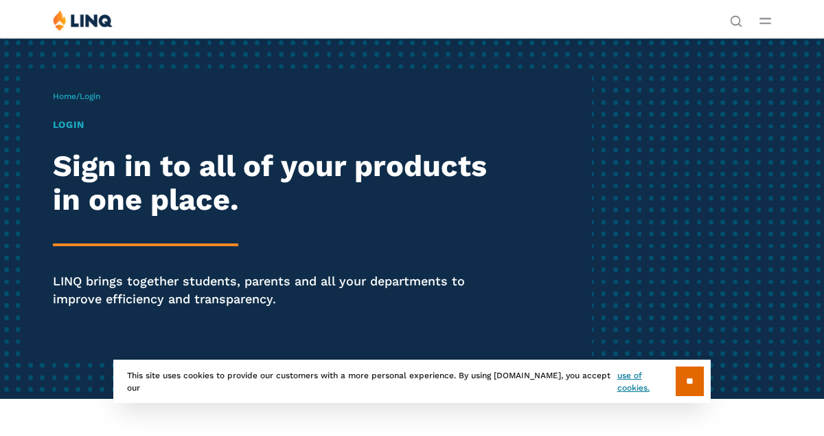 This screenshot has width=824, height=436. Describe the element at coordinates (90, 96) in the screenshot. I see `span: Login` at that location.